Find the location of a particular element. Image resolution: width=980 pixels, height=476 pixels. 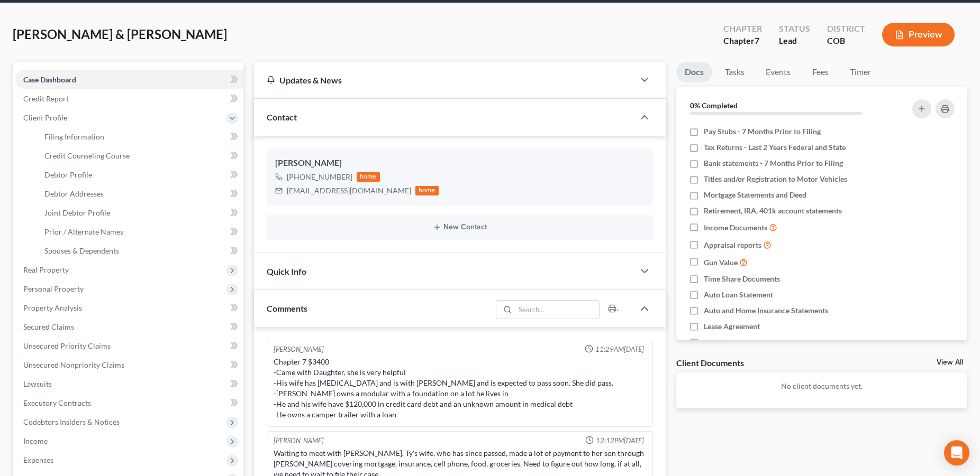

span: Executory Contracts is located at coordinates (57, 402).